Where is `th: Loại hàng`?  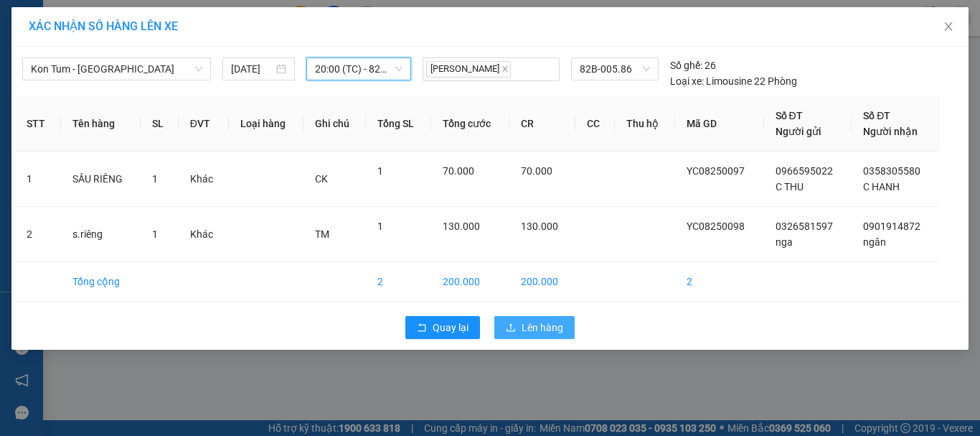
th: Loại hàng is located at coordinates (266, 123).